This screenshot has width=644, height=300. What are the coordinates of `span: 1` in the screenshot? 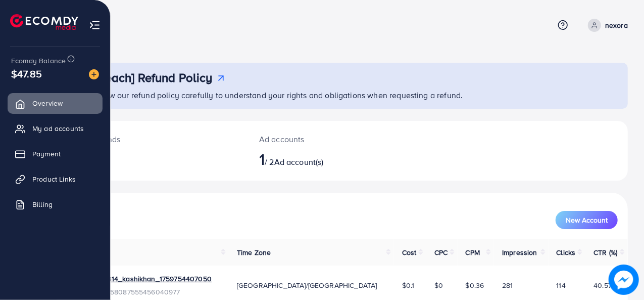 It's located at (261, 159).